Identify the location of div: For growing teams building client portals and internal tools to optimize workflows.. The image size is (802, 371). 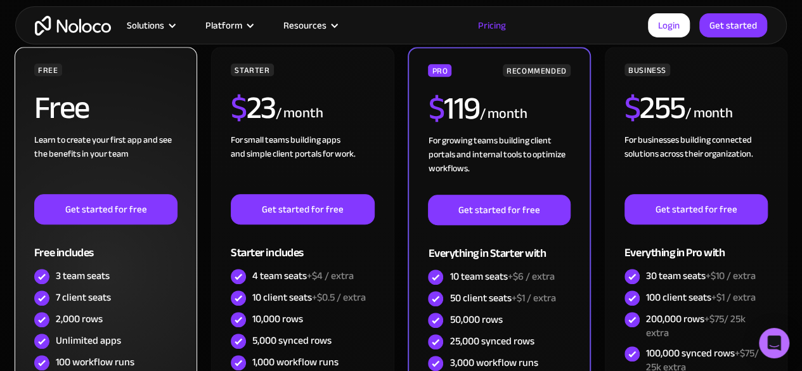
(499, 164).